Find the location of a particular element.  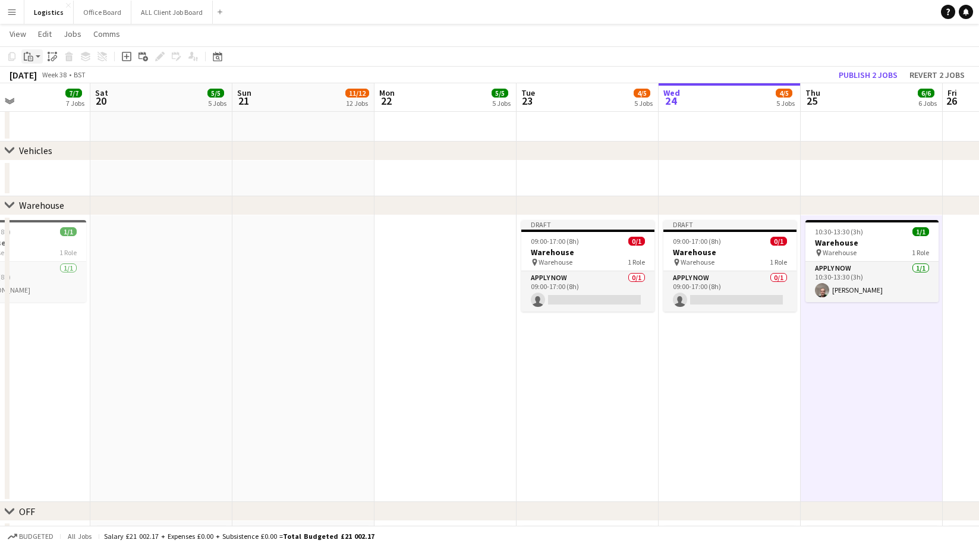

span: 7/7 is located at coordinates (74, 93).